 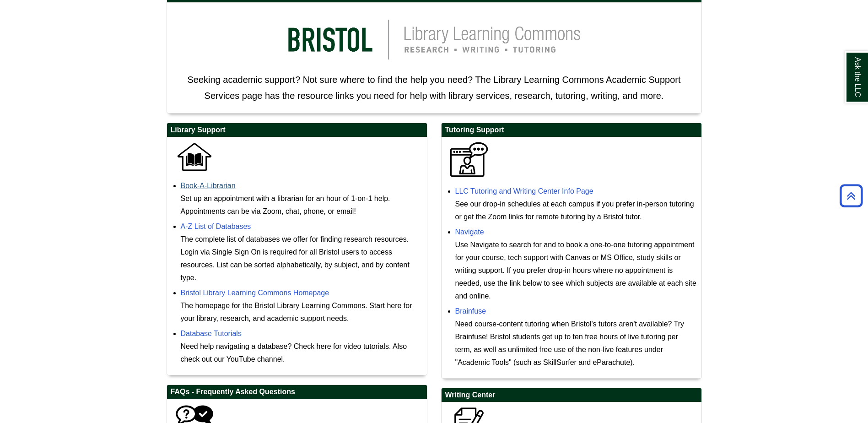 I want to click on h2: Library Support, so click(x=297, y=130).